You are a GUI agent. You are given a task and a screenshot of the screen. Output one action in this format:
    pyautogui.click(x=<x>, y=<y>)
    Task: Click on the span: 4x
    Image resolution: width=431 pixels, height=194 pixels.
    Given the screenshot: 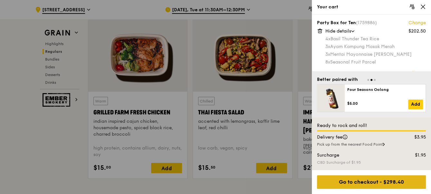 What is the action you would take?
    pyautogui.click(x=328, y=39)
    